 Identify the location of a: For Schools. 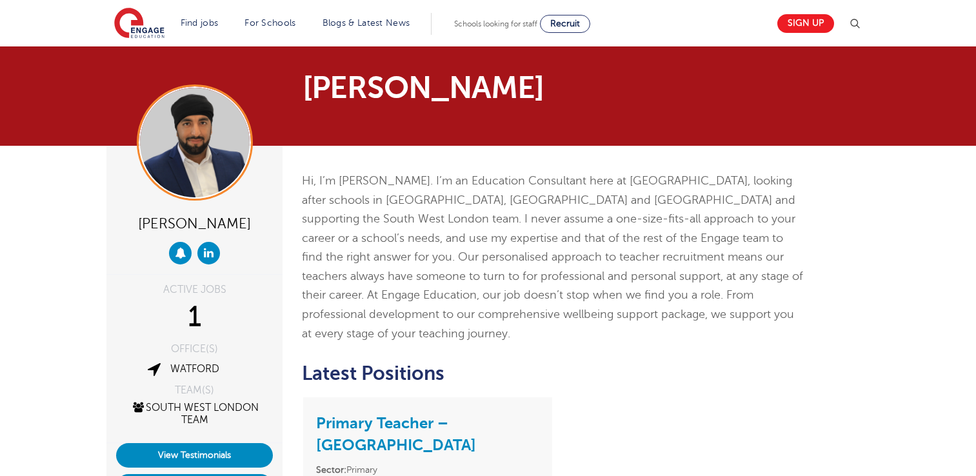
(270, 23).